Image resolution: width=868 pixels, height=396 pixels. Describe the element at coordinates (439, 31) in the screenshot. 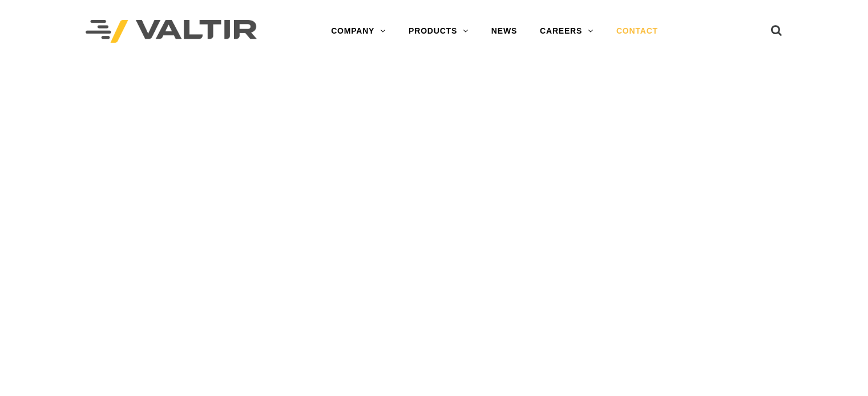

I see `a: PRODUCTS` at that location.